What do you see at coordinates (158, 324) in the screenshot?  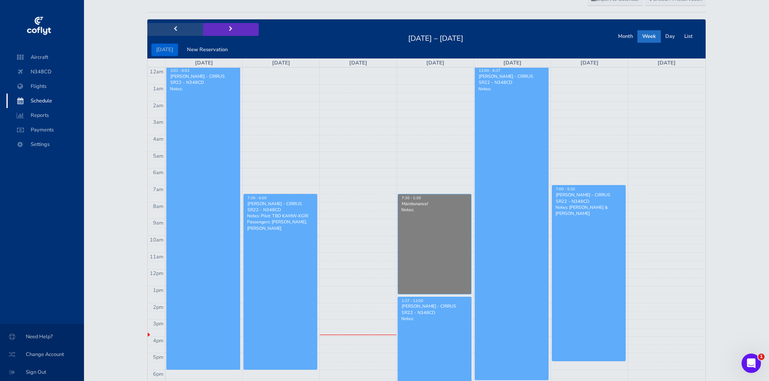 I see `span: 3pm` at bounding box center [158, 324].